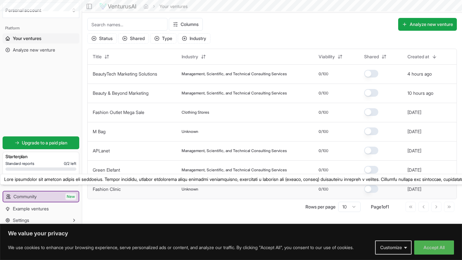 The height and width of the screenshot is (260, 462). Describe the element at coordinates (106, 170) in the screenshot. I see `a: Green Elefant` at that location.